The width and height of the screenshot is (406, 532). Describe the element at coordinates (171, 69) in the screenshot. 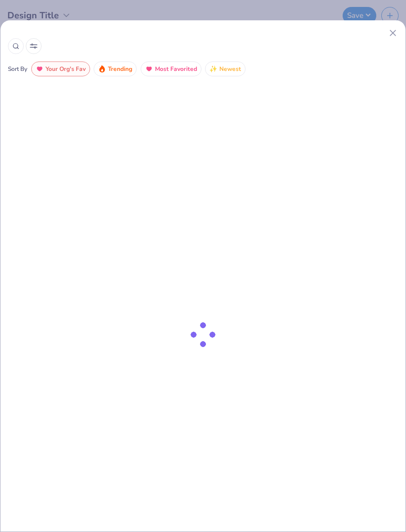

I see `button: Most Favorited` at that location.